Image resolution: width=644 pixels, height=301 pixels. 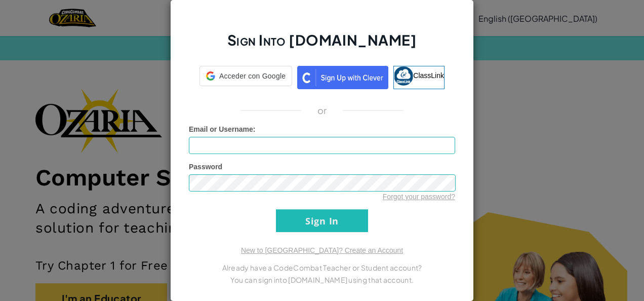 I want to click on span: Email or Username, so click(x=221, y=129).